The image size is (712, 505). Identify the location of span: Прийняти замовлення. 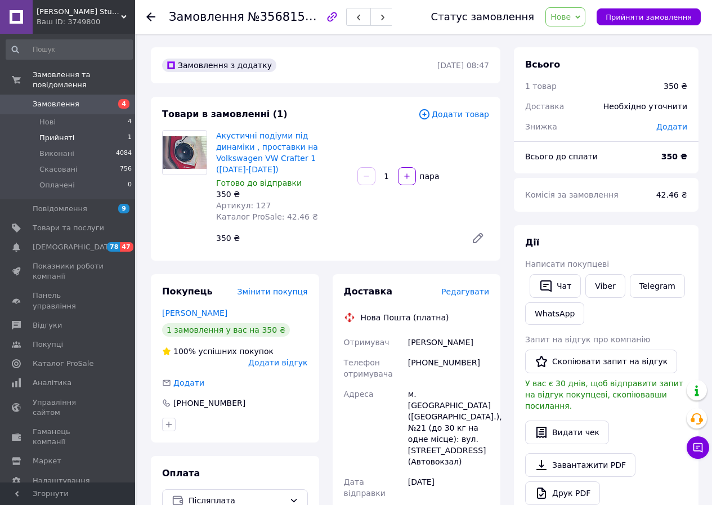
(648, 17).